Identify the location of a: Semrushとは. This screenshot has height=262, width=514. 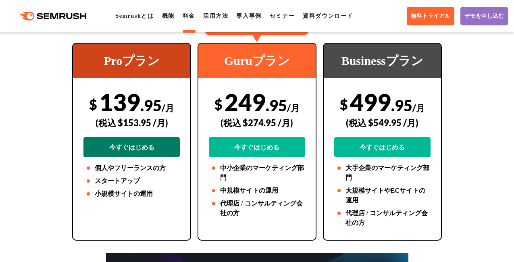
(134, 16).